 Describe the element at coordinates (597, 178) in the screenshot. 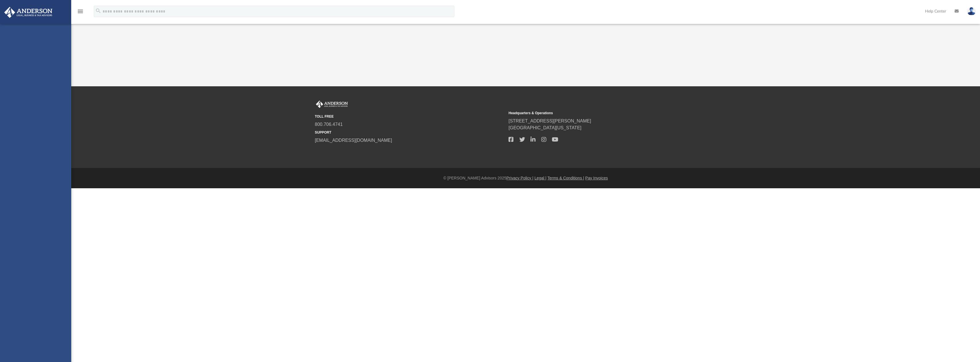

I see `a: Pay Invoices` at that location.